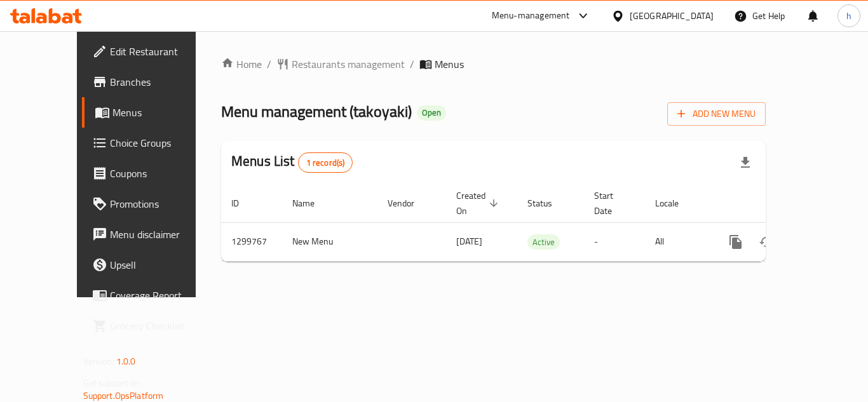  What do you see at coordinates (766, 242) in the screenshot?
I see `button: Change Status` at bounding box center [766, 242].